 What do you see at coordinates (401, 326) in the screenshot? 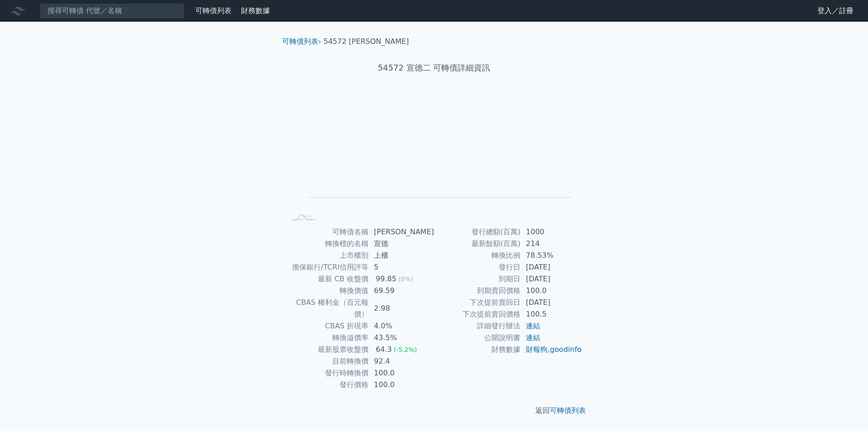
I see `td: 4.0%` at bounding box center [401, 326].